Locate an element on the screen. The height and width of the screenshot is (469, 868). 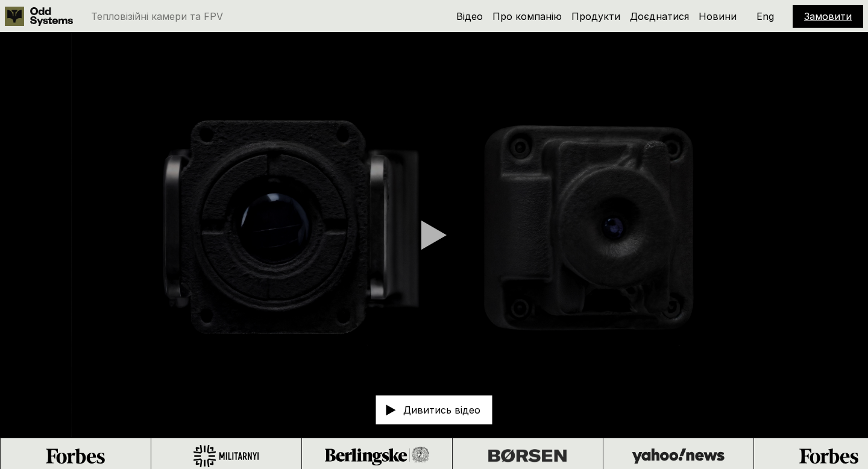
p: Дивитись відео is located at coordinates (442, 409).